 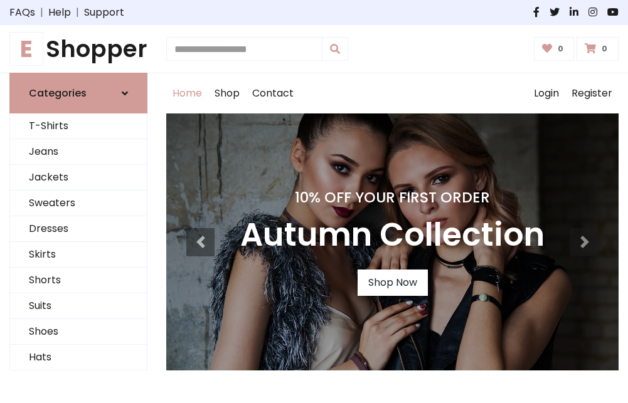 I want to click on a: Suits, so click(x=78, y=306).